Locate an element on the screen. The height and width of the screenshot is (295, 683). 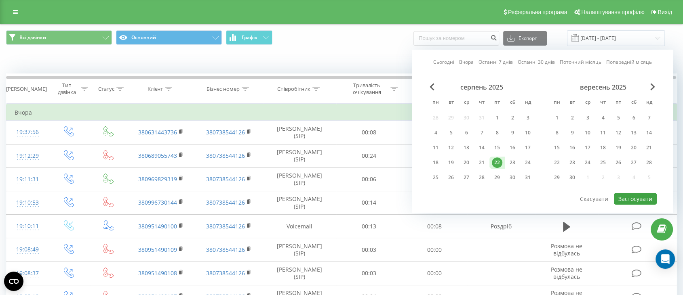
div: 12 is located at coordinates (618, 133).